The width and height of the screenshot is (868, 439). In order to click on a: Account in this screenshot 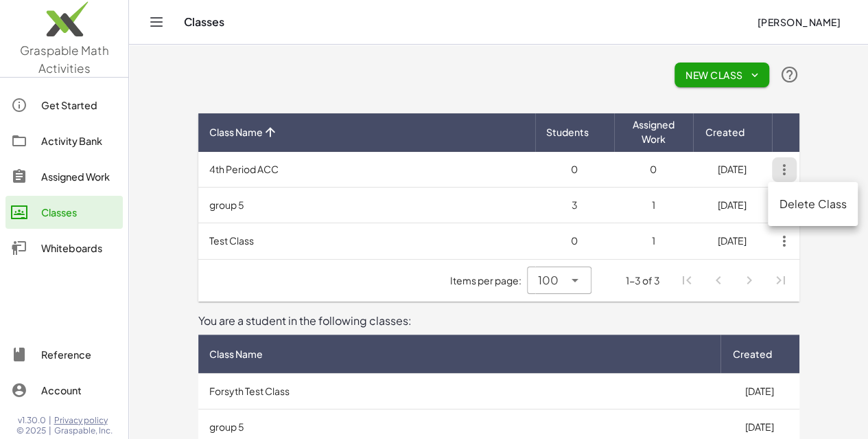, I will do `click(63, 391)`.